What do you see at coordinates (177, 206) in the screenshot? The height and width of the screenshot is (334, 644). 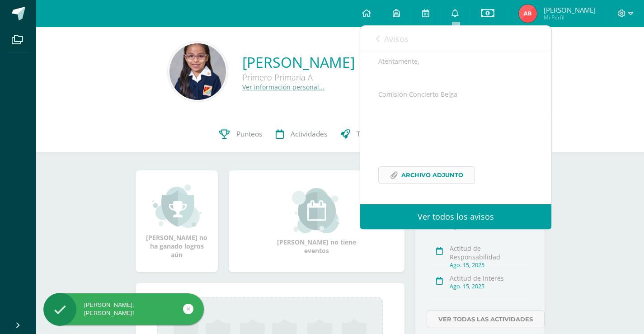 I see `img: achievement_small.png` at bounding box center [177, 206].